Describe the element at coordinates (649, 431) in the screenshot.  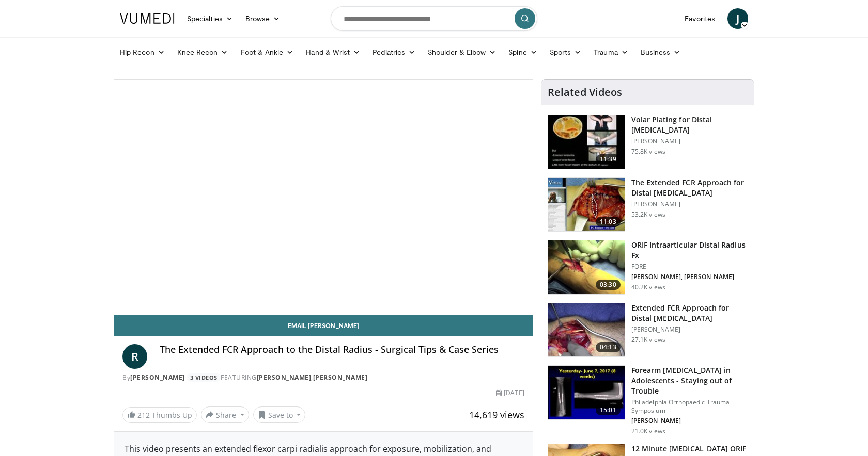
I see `p: 21.0K views` at that location.